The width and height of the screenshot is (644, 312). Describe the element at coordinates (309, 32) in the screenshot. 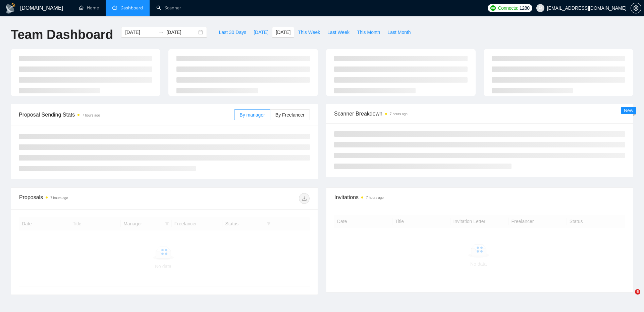

I see `span: This Week` at that location.